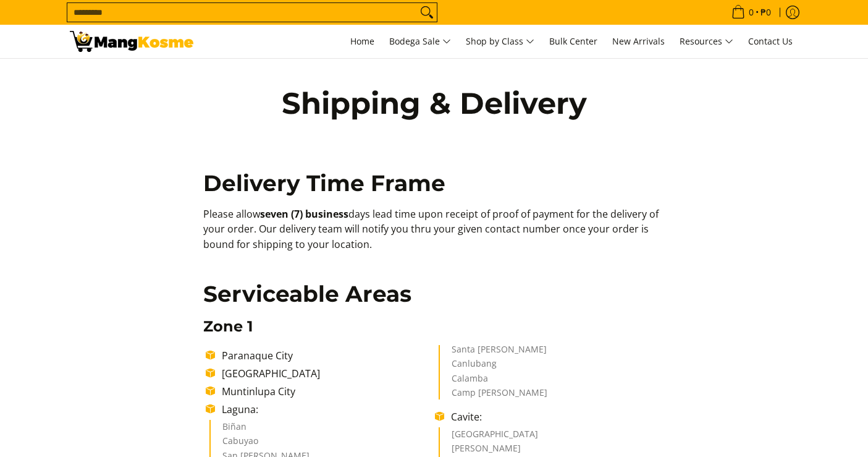 This screenshot has width=868, height=457. Describe the element at coordinates (765, 13) in the screenshot. I see `span: ₱0` at that location.